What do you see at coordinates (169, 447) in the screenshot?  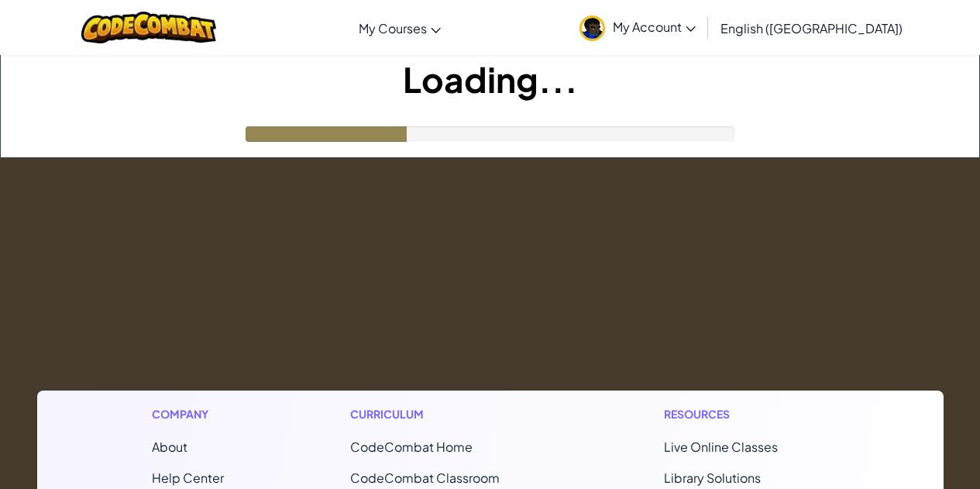 I see `a: About` at bounding box center [169, 447].